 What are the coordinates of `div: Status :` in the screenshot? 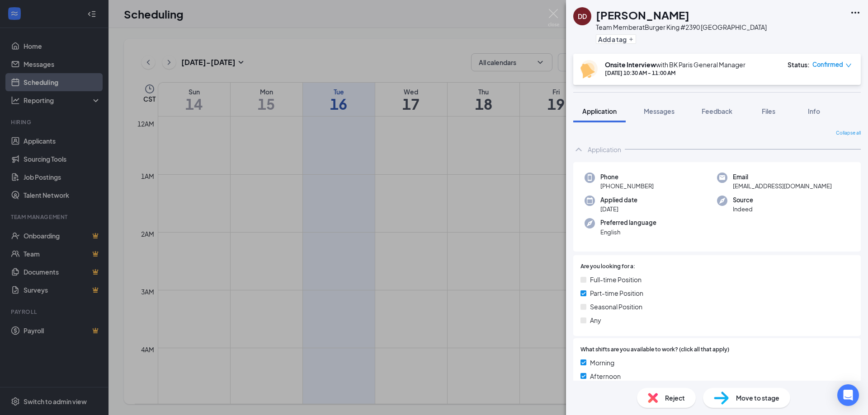 It's located at (798, 64).